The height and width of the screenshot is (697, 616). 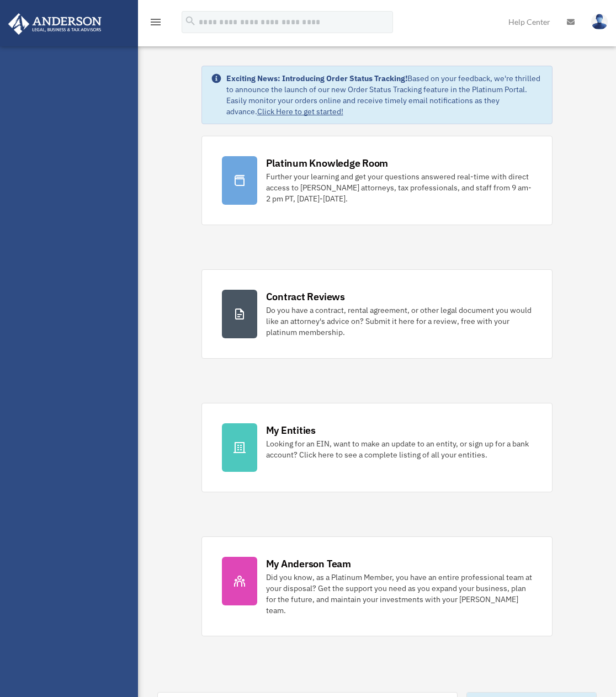 What do you see at coordinates (55, 24) in the screenshot?
I see `img: Anderson Advisors Platinum Portal` at bounding box center [55, 24].